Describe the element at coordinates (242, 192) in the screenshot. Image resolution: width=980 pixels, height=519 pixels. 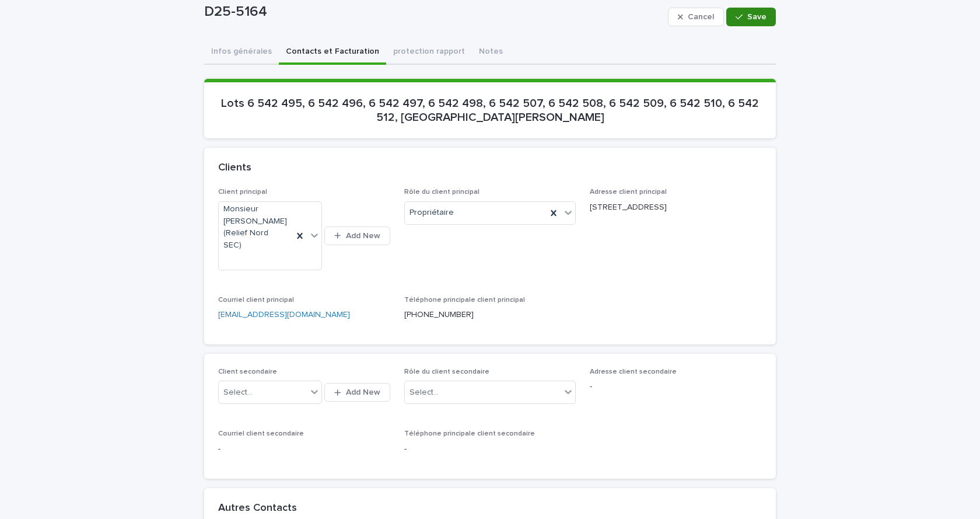
I see `span: Client principal` at that location.